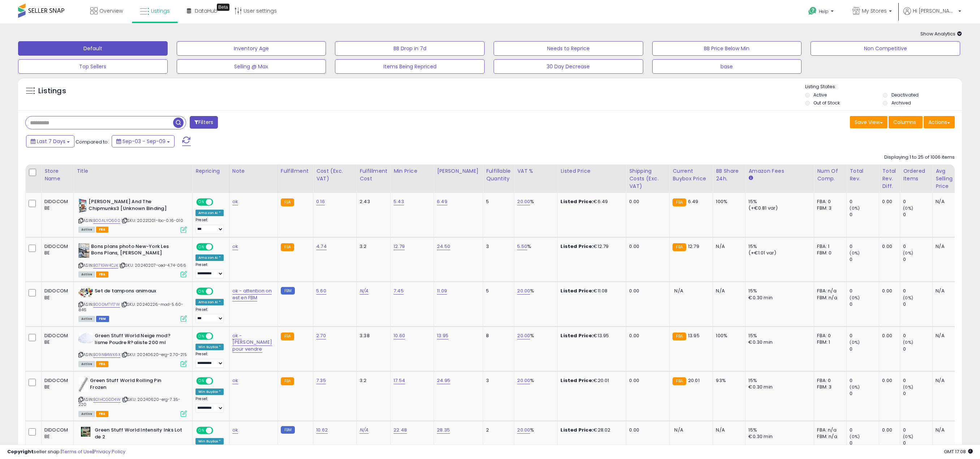  What do you see at coordinates (251, 48) in the screenshot?
I see `button: Inventory Age` at bounding box center [251, 48].